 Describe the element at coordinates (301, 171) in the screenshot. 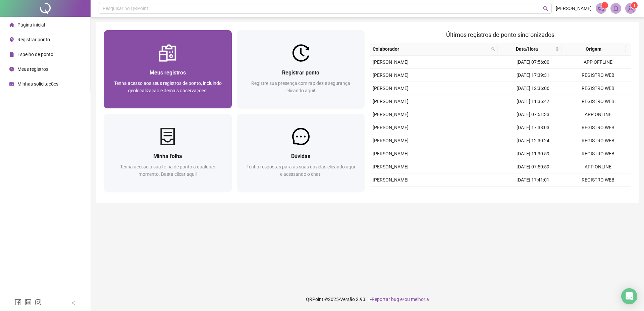

I see `span: Tenha respostas para as suas dúvidas clicando aqui e acessando o chat!` at that location.